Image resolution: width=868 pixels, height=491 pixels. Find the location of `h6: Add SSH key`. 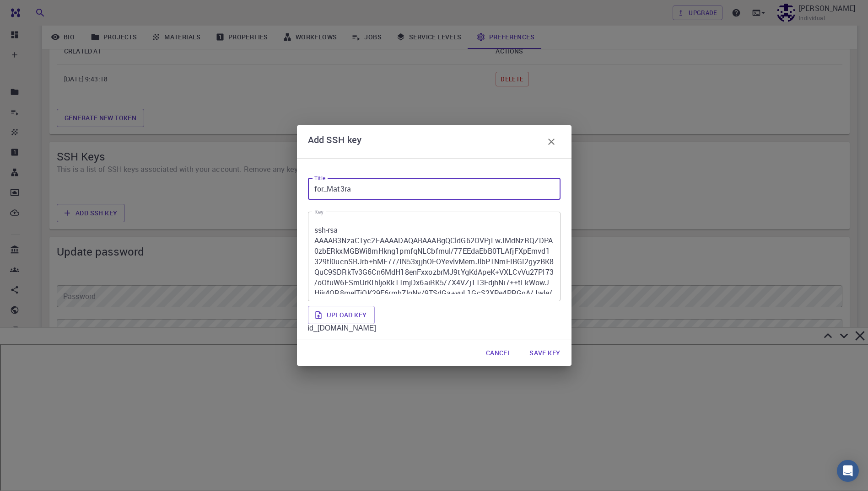

h6: Add SSH key is located at coordinates (335, 142).